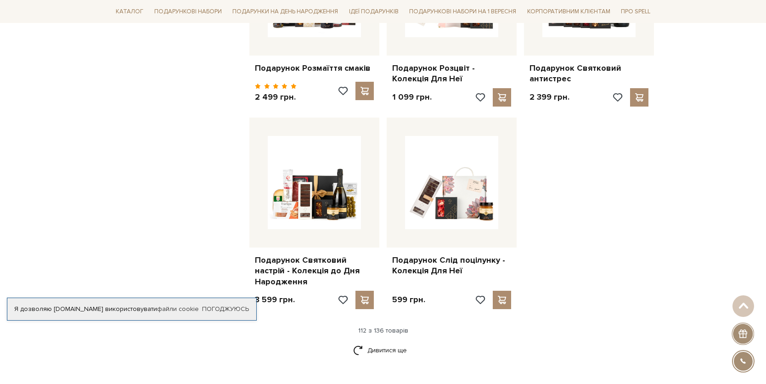 The width and height of the screenshot is (766, 384). I want to click on a: Ідеї подарунків, so click(374, 11).